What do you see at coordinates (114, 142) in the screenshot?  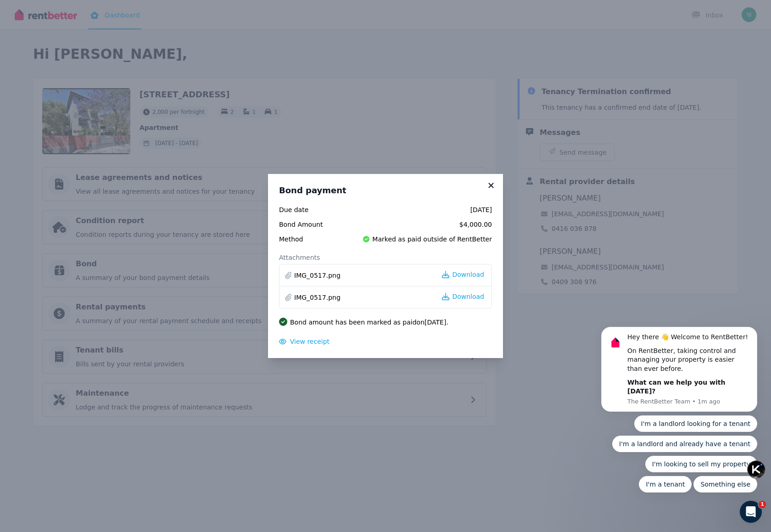 I see `button: Quick reply: I'm looking to sell my property` at bounding box center [114, 142].